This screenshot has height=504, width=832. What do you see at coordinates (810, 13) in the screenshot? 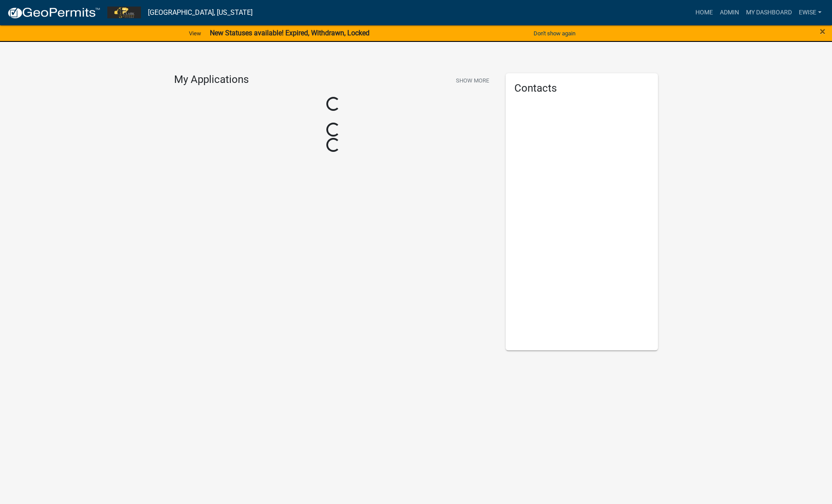
I see `a: Ewise` at bounding box center [810, 13].